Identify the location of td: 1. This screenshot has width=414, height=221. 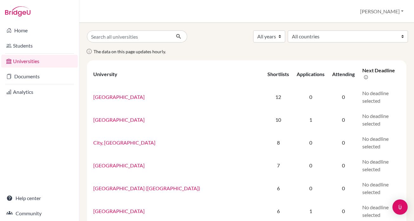
(310, 120).